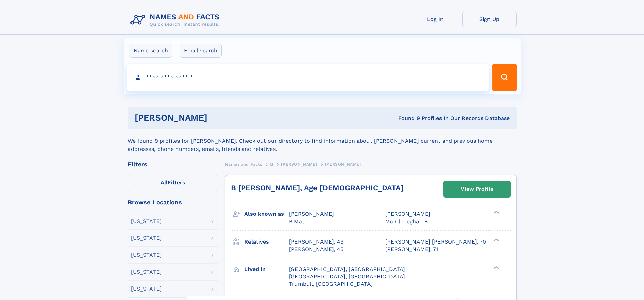  I want to click on span: All, so click(164, 182).